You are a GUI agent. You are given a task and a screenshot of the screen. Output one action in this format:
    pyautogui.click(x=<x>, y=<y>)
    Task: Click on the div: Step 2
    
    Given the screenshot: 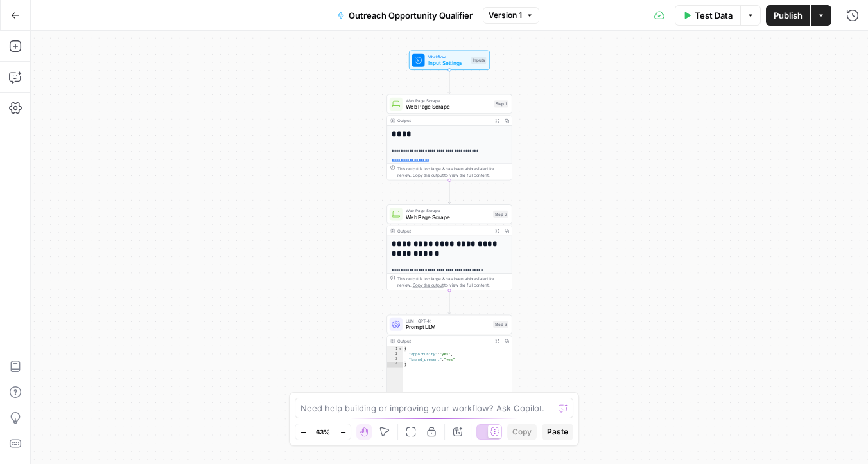 What is the action you would take?
    pyautogui.click(x=501, y=213)
    